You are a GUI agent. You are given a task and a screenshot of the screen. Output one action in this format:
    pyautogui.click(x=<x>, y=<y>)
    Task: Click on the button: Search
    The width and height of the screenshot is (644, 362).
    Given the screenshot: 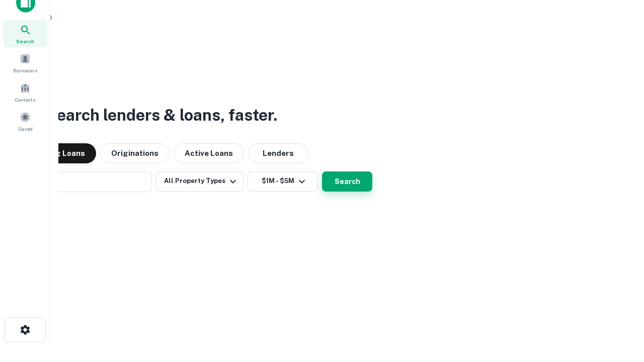 What is the action you would take?
    pyautogui.click(x=347, y=181)
    